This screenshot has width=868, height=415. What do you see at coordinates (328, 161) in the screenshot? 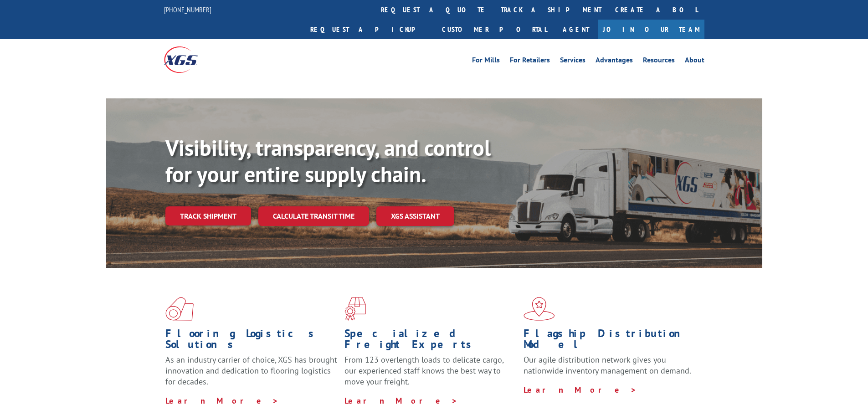
I see `b: Visibility, transparency, and control for your entire supply chain.` at bounding box center [328, 161].